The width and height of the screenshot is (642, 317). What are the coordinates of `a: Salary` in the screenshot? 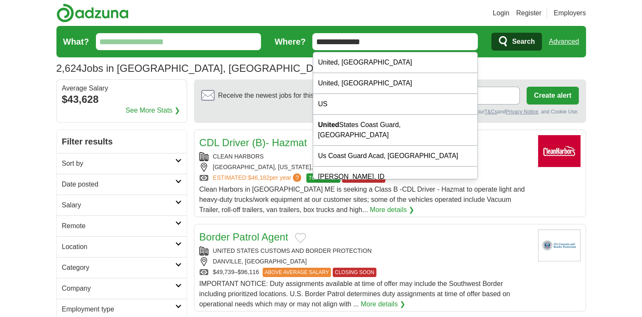 It's located at (122, 204).